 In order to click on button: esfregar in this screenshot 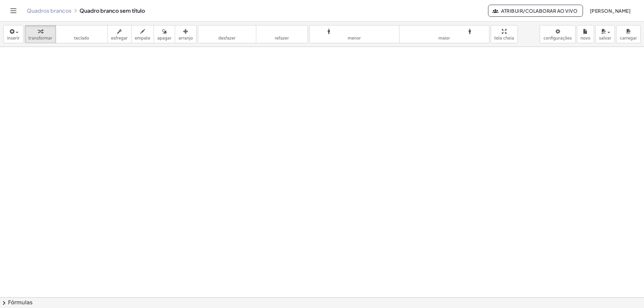, I will do `click(119, 34)`.